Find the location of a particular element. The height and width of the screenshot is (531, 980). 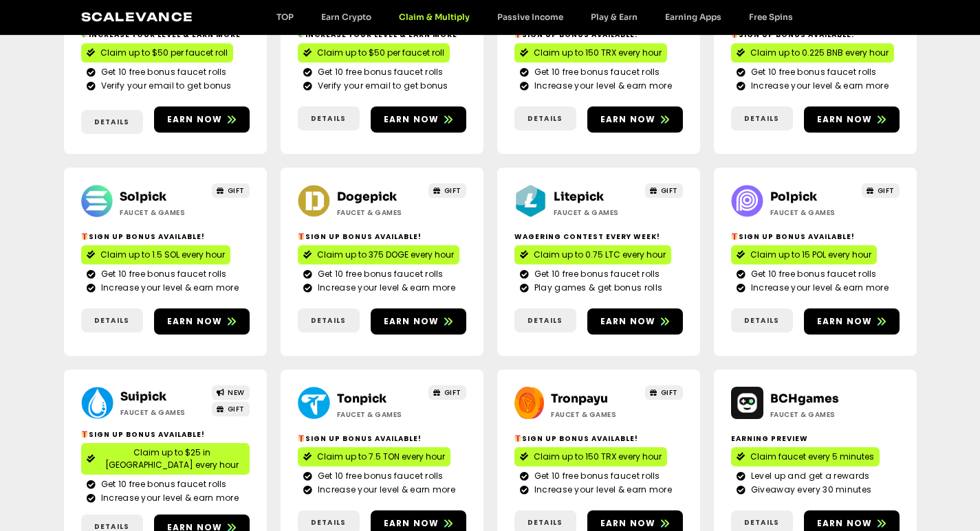

a: Claim up to 15 POL every hour is located at coordinates (804, 255).